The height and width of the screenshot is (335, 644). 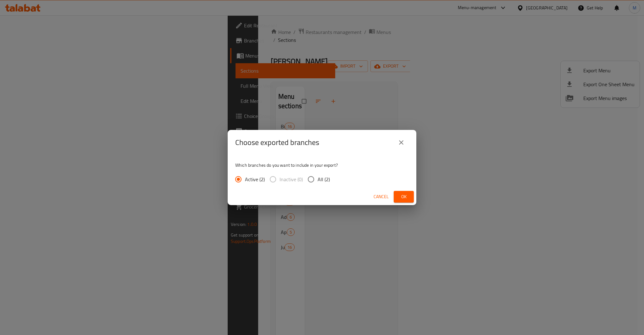 I want to click on span: Inactive (0), so click(x=291, y=179).